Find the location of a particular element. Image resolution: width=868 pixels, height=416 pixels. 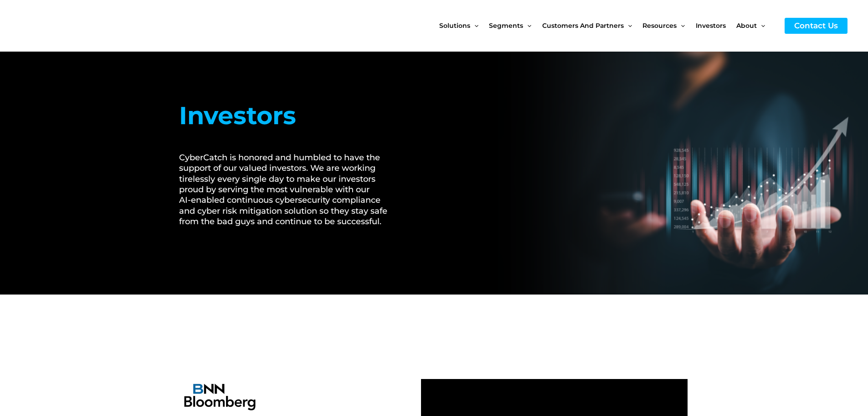

span: Segments is located at coordinates (506, 26).